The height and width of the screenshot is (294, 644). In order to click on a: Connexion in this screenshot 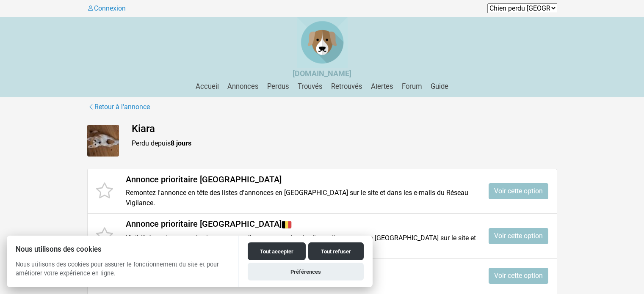, I will do `click(106, 8)`.